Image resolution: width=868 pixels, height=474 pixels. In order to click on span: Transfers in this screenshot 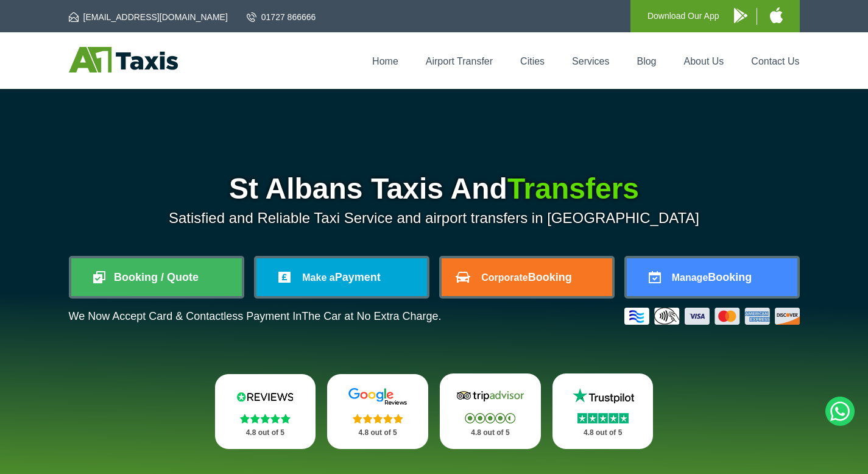, I will do `click(573, 188)`.